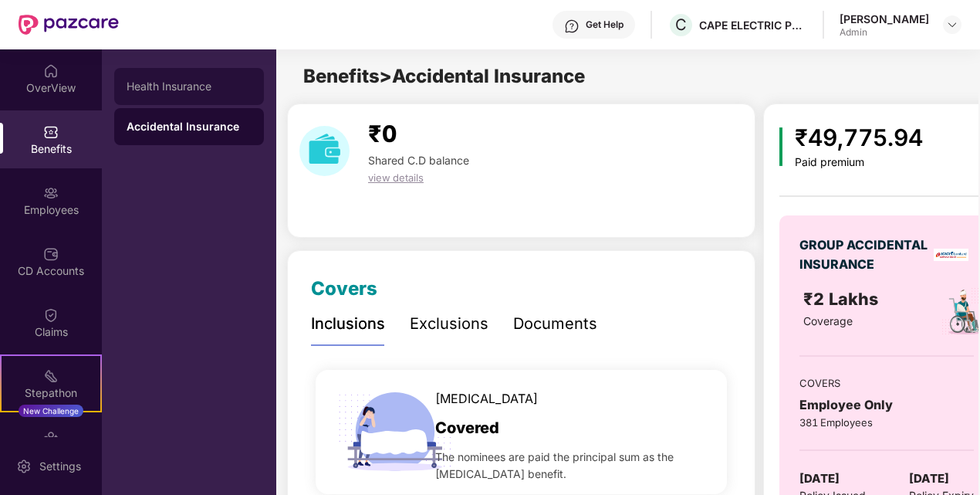  Describe the element at coordinates (753, 25) in the screenshot. I see `div: CAPE ELECTRIC PRIVATE LIMITED` at that location.